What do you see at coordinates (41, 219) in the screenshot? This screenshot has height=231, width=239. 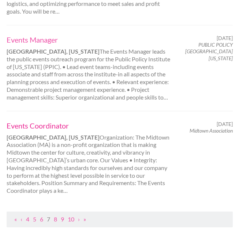 I see `a: Page 6` at bounding box center [41, 219].